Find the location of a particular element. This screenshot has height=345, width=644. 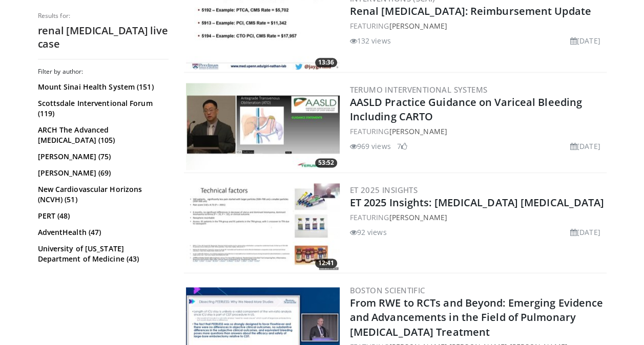

li: 92 views is located at coordinates (368, 232).